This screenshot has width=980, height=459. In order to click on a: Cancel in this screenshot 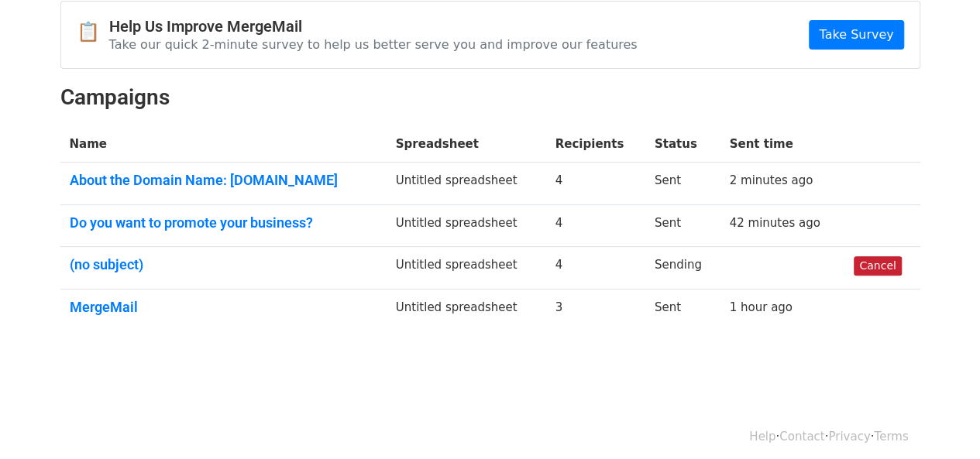, I will do `click(877, 266)`.